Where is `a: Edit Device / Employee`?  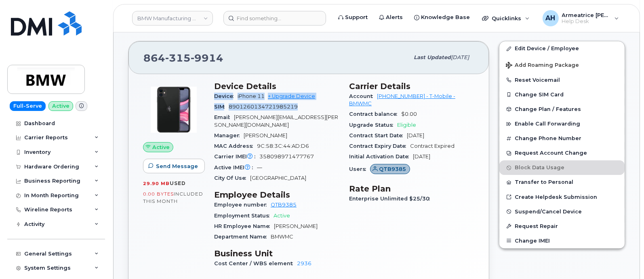 a: Edit Device / Employee is located at coordinates (562, 49).